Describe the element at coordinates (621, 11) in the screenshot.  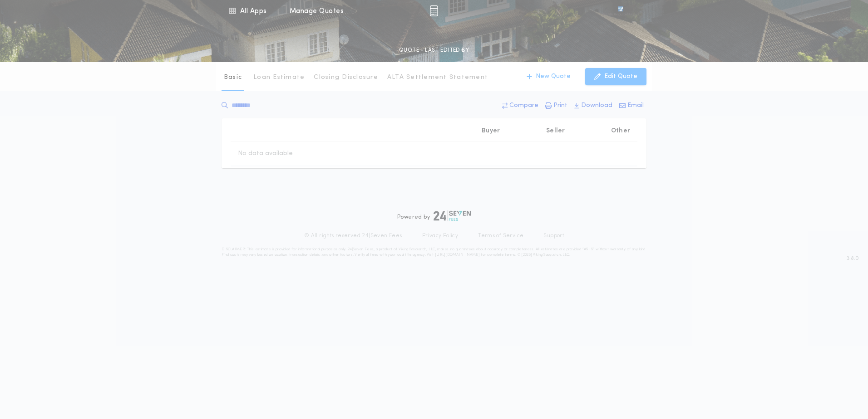
I see `img: vs-icon` at that location.